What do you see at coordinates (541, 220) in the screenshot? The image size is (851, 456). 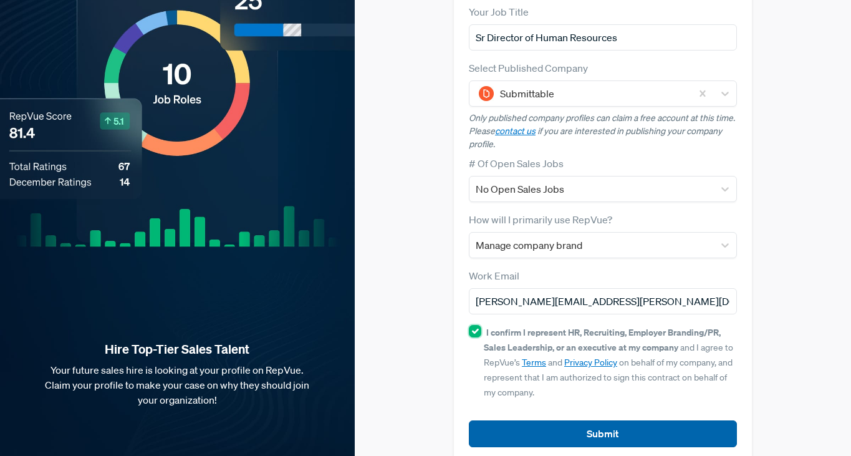 I see `label: How will I primarily use RepVue?` at bounding box center [541, 220].